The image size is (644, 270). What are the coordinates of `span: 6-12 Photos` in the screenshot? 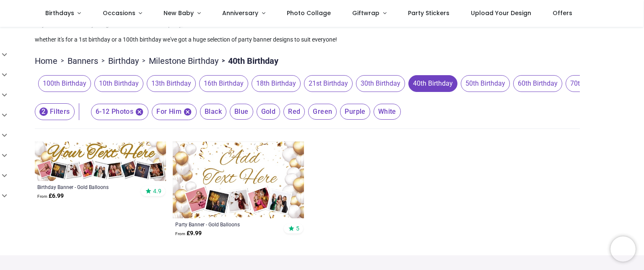 It's located at (120, 112).